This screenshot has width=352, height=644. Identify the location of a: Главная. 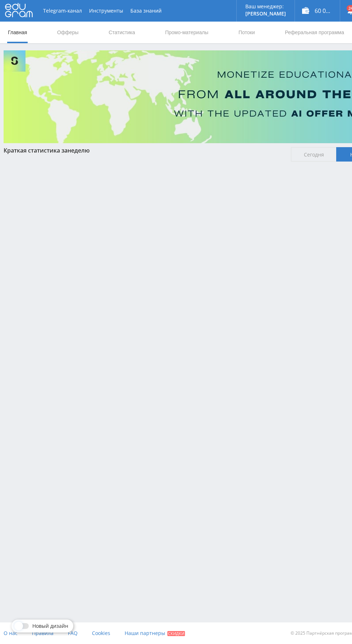
(17, 33).